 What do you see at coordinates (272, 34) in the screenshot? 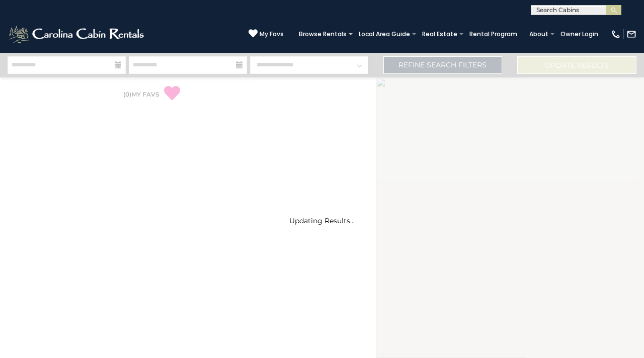
I see `span: My Favs` at bounding box center [272, 34].